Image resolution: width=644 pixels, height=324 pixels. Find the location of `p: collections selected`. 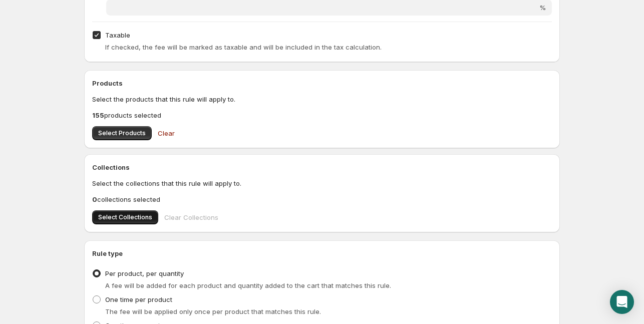

p: collections selected is located at coordinates (322, 199).